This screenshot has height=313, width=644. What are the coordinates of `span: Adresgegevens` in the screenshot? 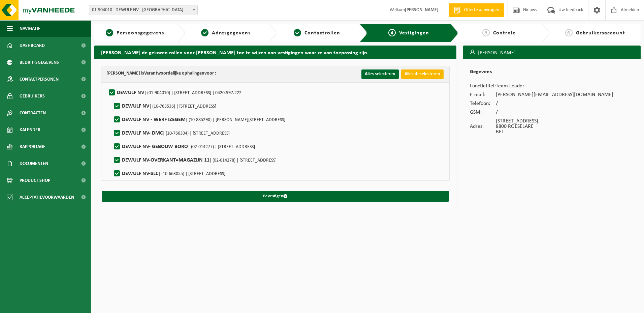 It's located at (231, 33).